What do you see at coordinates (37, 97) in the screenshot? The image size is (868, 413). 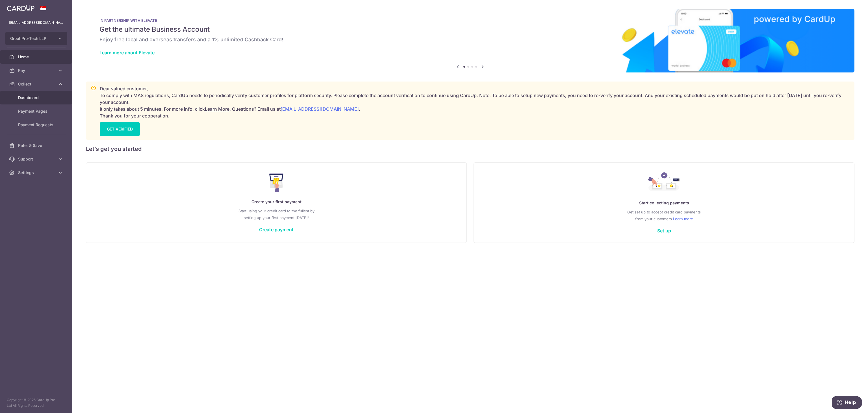 I see `span: Dashboard` at bounding box center [37, 97].